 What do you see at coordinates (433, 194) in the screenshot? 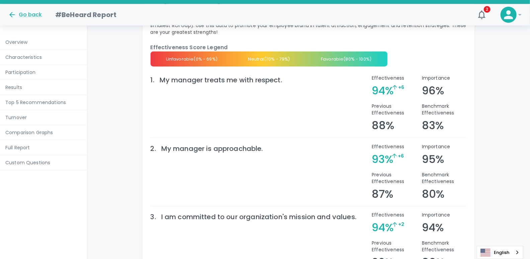
I see `h4: 80%` at bounding box center [433, 194].